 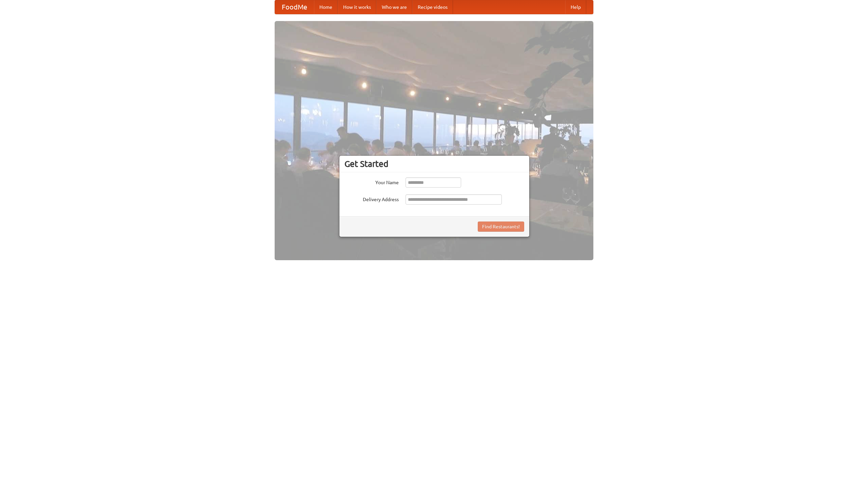 What do you see at coordinates (576, 7) in the screenshot?
I see `a: Help` at bounding box center [576, 7].